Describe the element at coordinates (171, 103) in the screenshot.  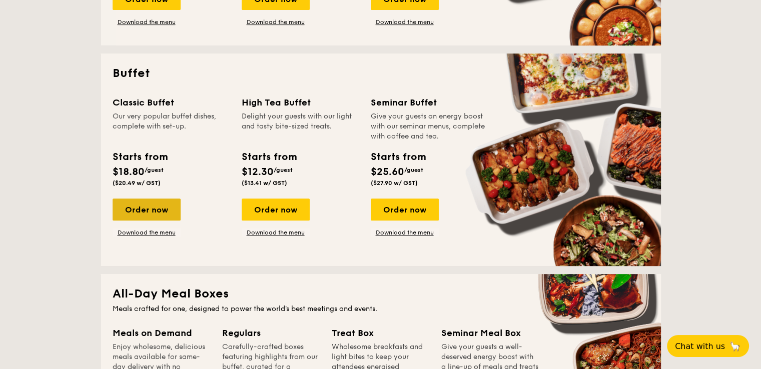
I see `div: Classic Buffet` at that location.